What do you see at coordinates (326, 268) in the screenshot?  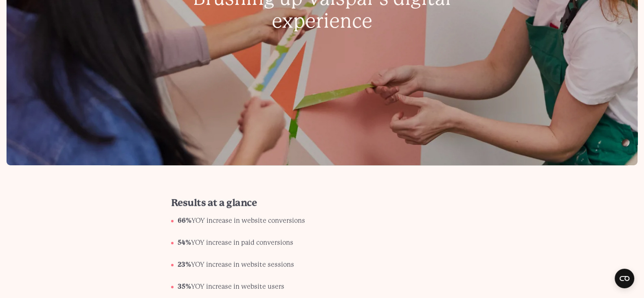 I see `li: YOY increase in website sessions` at bounding box center [326, 268].